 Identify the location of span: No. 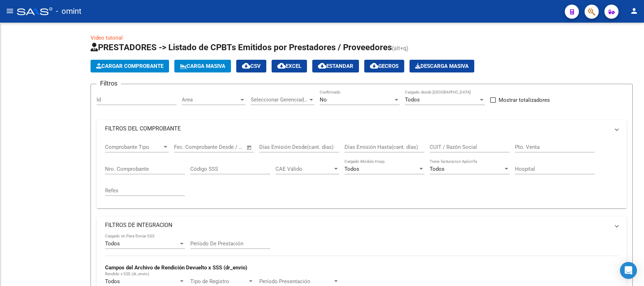
(323, 100).